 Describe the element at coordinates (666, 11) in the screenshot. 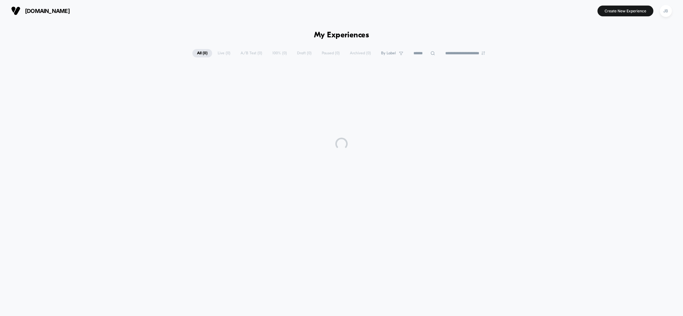

I see `button: JB` at that location.